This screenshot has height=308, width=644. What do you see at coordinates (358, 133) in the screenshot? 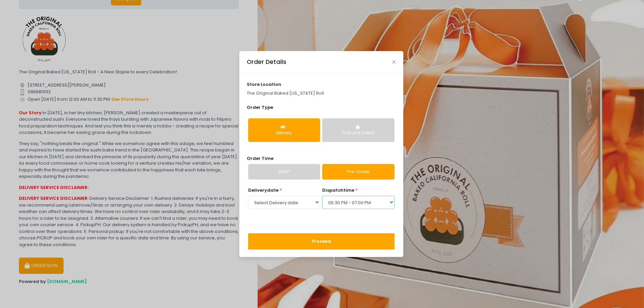
I see `div: Click and Collect` at bounding box center [358, 133].